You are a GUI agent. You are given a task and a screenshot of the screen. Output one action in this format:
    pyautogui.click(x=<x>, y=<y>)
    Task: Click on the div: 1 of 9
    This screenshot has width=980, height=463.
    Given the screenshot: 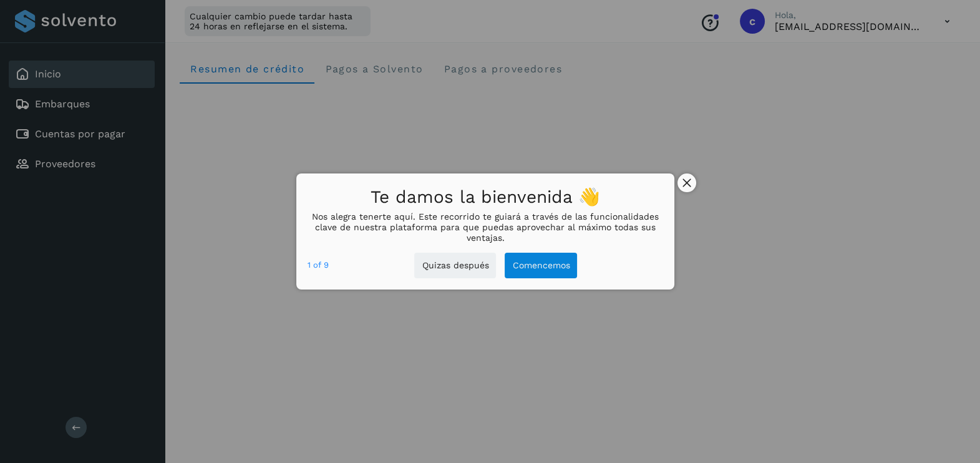 What is the action you would take?
    pyautogui.click(x=318, y=265)
    